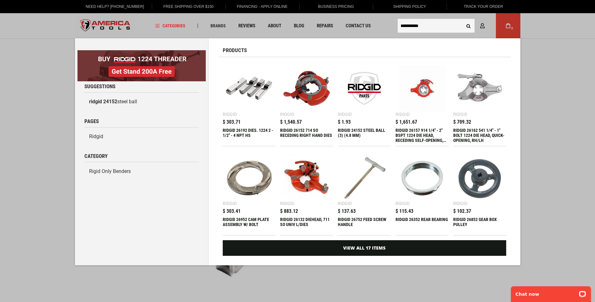 The image size is (595, 302). What do you see at coordinates (306, 88) in the screenshot?
I see `img: RIDGID 26152 714 SO RECEDING RIGHT HAND DIES` at bounding box center [306, 88].